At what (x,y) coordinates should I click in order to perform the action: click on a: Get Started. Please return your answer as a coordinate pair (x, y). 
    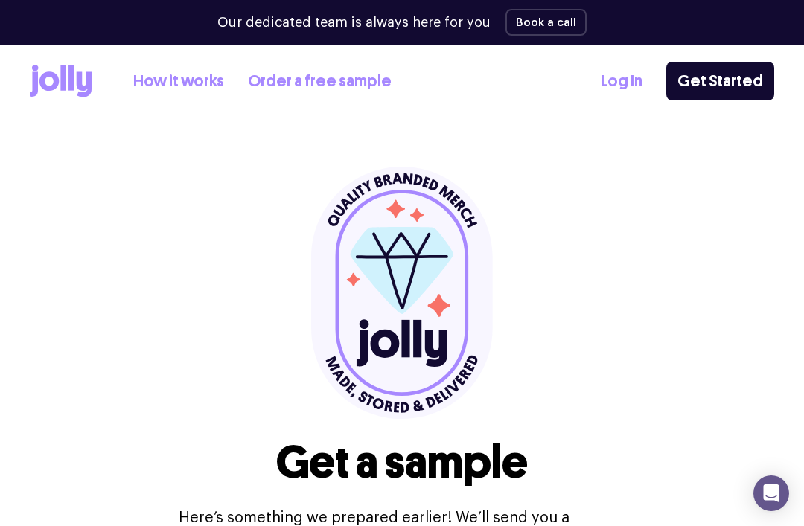
    Looking at the image, I should click on (720, 81).